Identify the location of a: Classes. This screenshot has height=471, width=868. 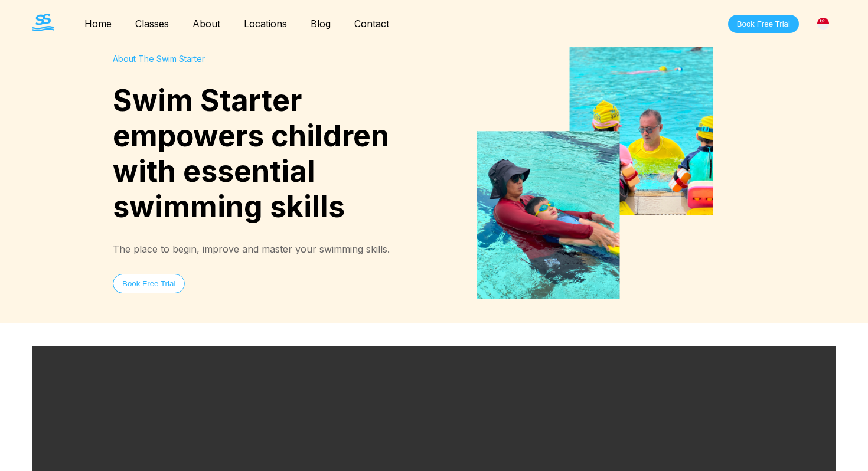
(152, 24).